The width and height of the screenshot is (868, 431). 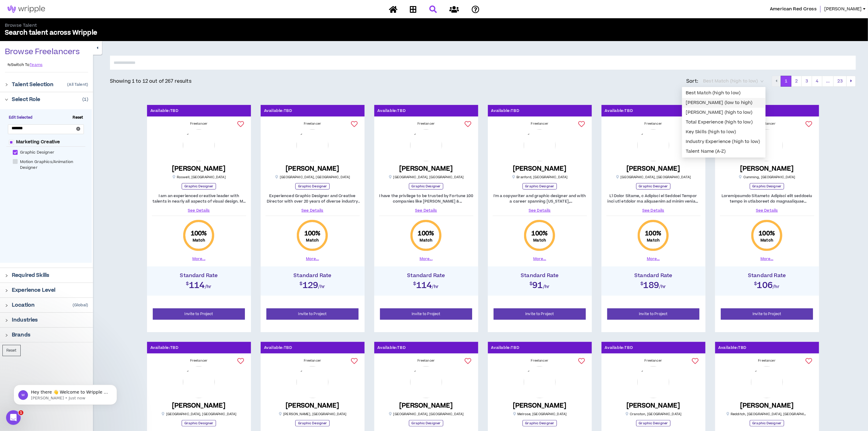 What do you see at coordinates (813, 81) in the screenshot?
I see `nav: pagination` at bounding box center [813, 81].